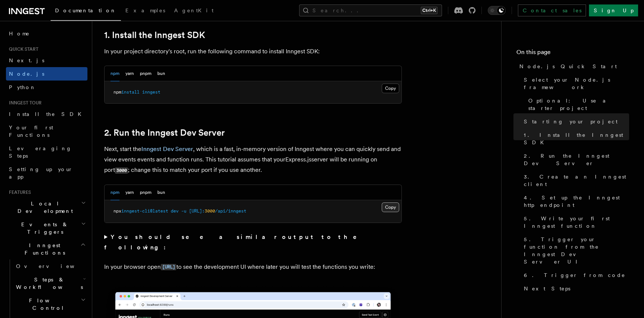  I want to click on span: -u, so click(184, 211).